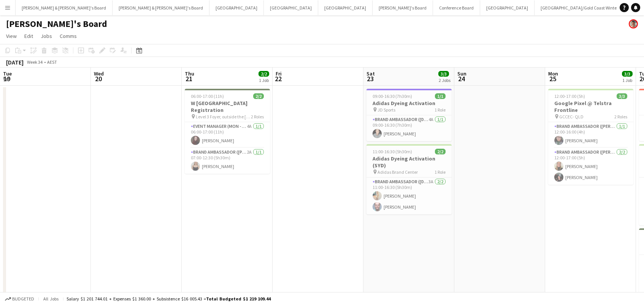 Image resolution: width=644 pixels, height=305 pixels. I want to click on span: JD Sports, so click(386, 110).